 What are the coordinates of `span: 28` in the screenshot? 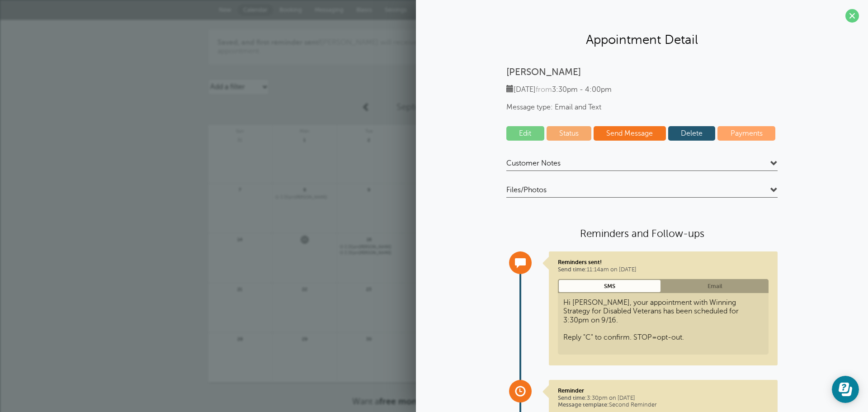 It's located at (240, 338).